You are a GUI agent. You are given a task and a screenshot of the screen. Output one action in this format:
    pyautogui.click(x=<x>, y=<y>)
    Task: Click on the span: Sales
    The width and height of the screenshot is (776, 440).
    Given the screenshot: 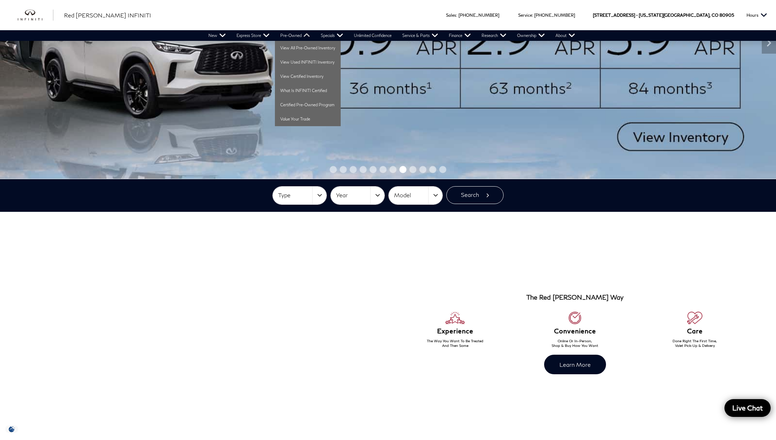 What is the action you would take?
    pyautogui.click(x=451, y=15)
    